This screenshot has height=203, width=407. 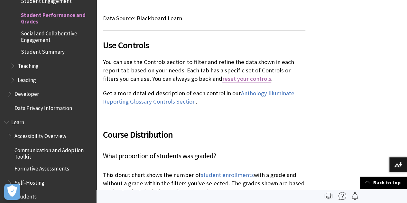 What do you see at coordinates (204, 18) in the screenshot?
I see `p: Data Source: Blackboard Learn` at bounding box center [204, 18].